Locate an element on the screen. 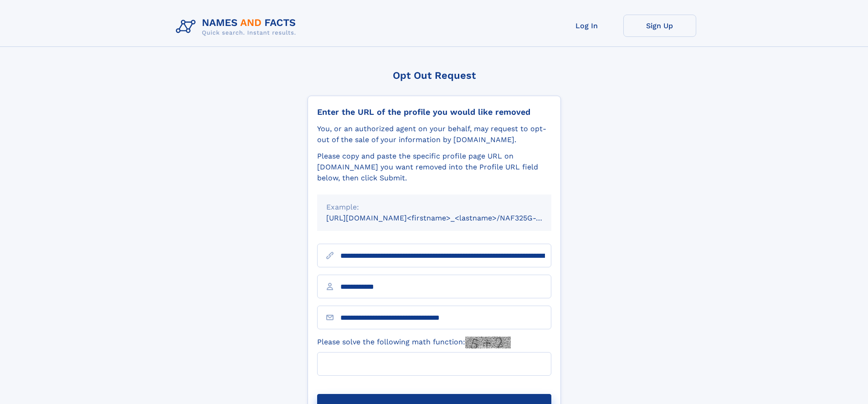 The height and width of the screenshot is (404, 868). img: Logo Names and Facts is located at coordinates (237, 27).